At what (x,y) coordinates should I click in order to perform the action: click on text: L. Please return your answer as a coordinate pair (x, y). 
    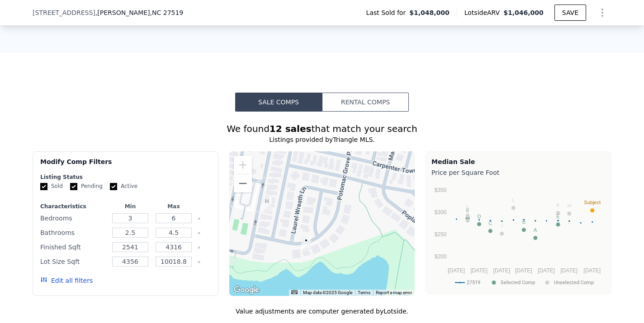
    Looking at the image, I should click on (513, 200).